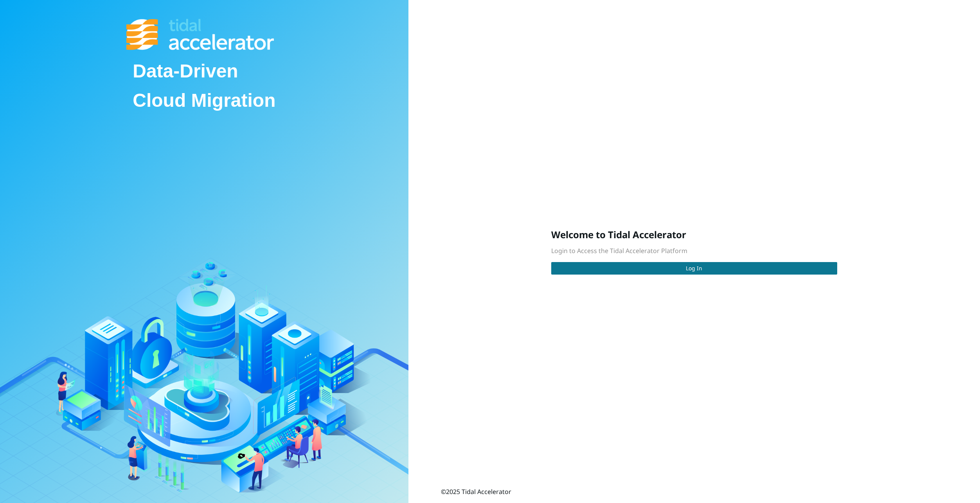  I want to click on span: Login to Access the Tidal Accelerator Platform, so click(619, 250).